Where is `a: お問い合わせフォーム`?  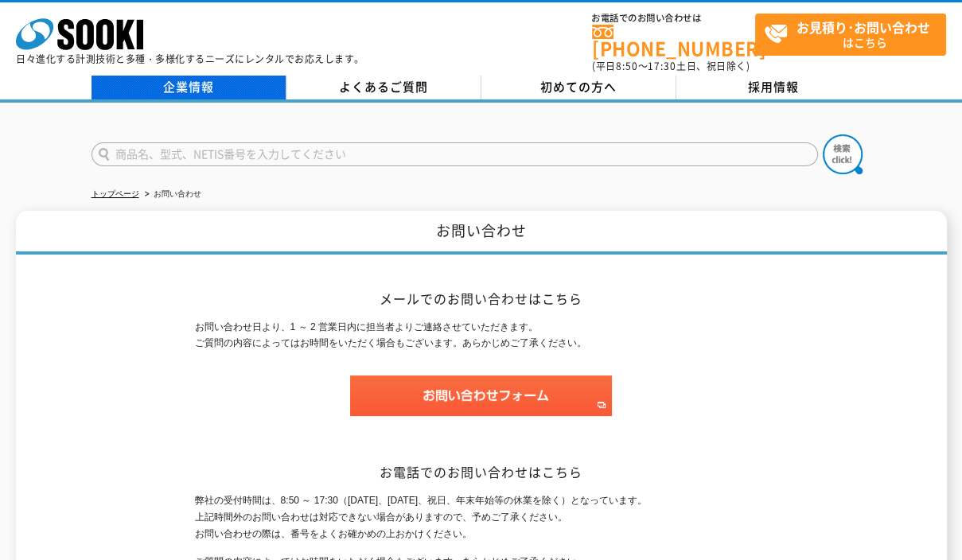
a: お問い合わせフォーム is located at coordinates (481, 408).